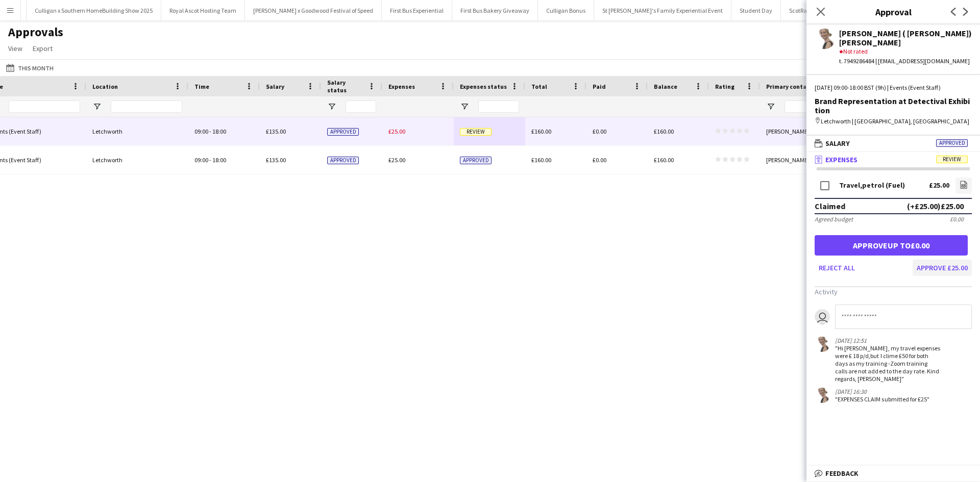 Image resolution: width=980 pixels, height=482 pixels. What do you see at coordinates (600, 86) in the screenshot?
I see `span: Paid` at bounding box center [600, 86].